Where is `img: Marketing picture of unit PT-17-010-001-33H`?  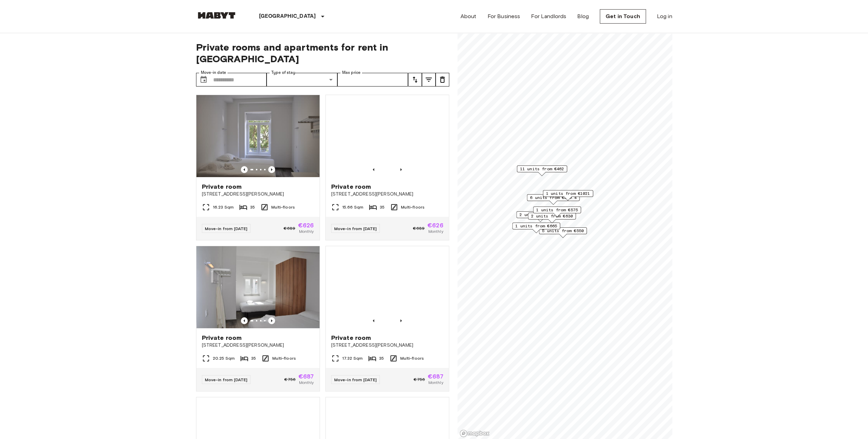 img: Marketing picture of unit PT-17-010-001-33H is located at coordinates (387, 136).